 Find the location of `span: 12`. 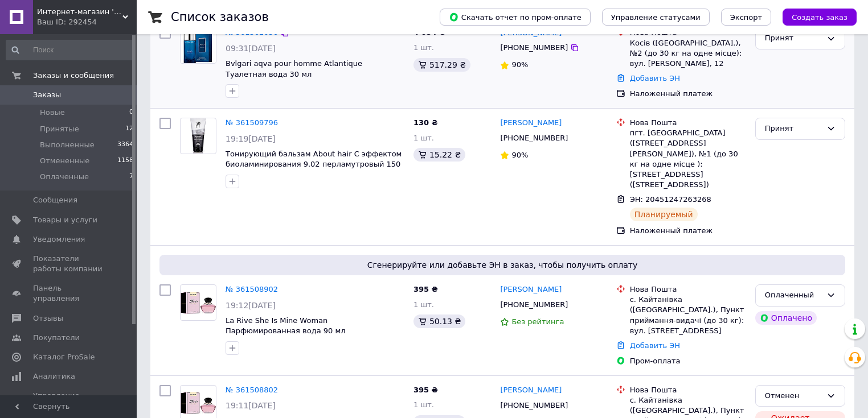

span: 12 is located at coordinates (129, 129).